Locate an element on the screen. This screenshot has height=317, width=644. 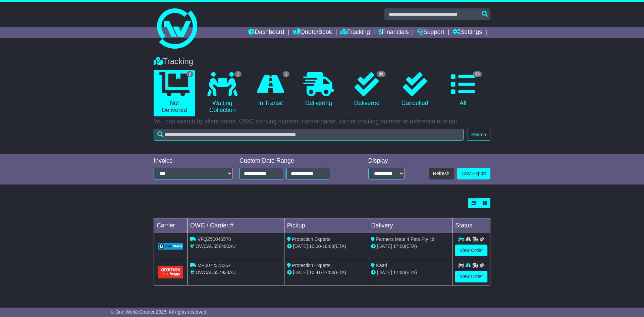
img: Aramex.png is located at coordinates (170, 272).